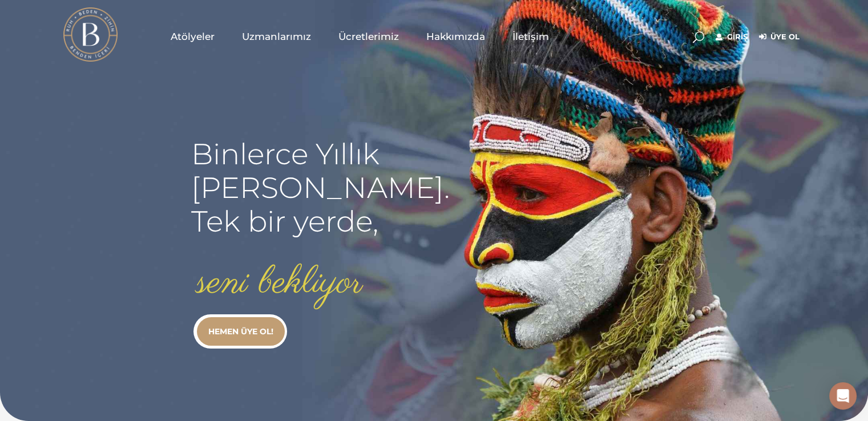 Image resolution: width=868 pixels, height=421 pixels. Describe the element at coordinates (241, 332) in the screenshot. I see `a: HEMEN ÜYE OL!` at that location.